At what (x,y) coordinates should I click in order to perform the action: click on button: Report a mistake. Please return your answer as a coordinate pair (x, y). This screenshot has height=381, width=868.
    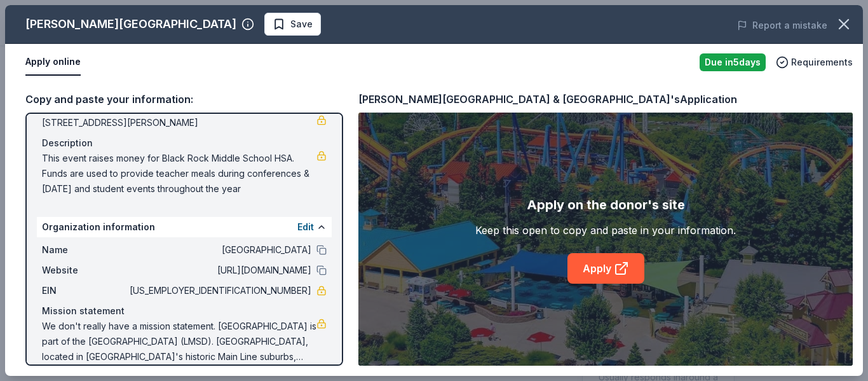
    Looking at the image, I should click on (782, 26).